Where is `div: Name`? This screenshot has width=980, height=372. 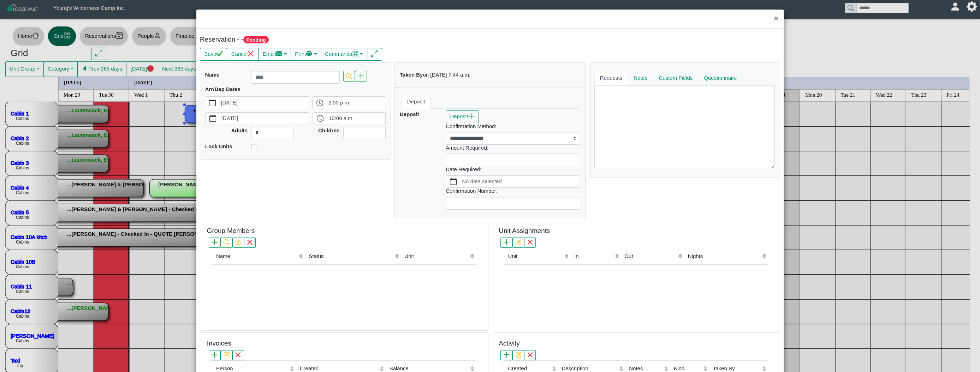 div: Name is located at coordinates (256, 257).